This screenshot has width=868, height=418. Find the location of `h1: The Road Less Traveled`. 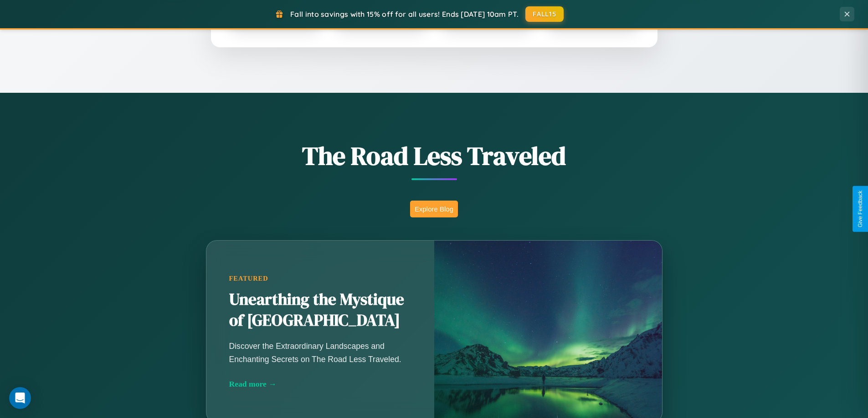

h1: The Road Less Traveled is located at coordinates (434, 155).